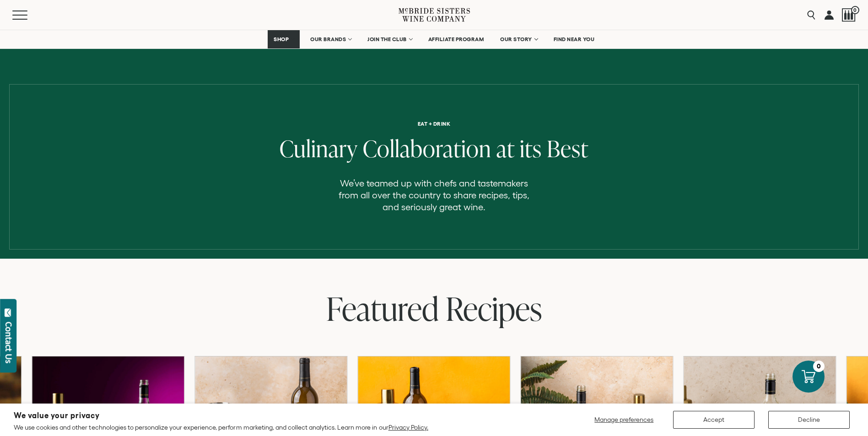  What do you see at coordinates (387, 40) in the screenshot?
I see `span: JOIN THE CLUB` at bounding box center [387, 40].